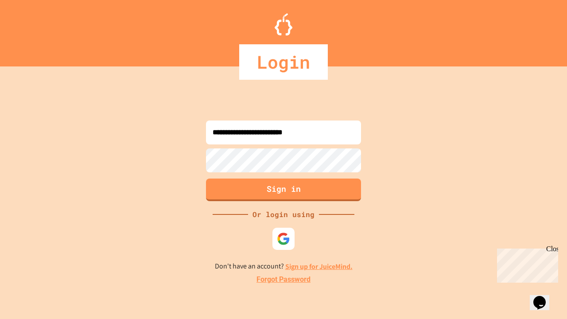 This screenshot has height=319, width=567. What do you see at coordinates (283, 239) in the screenshot?
I see `img: google-icon.svg` at bounding box center [283, 239].